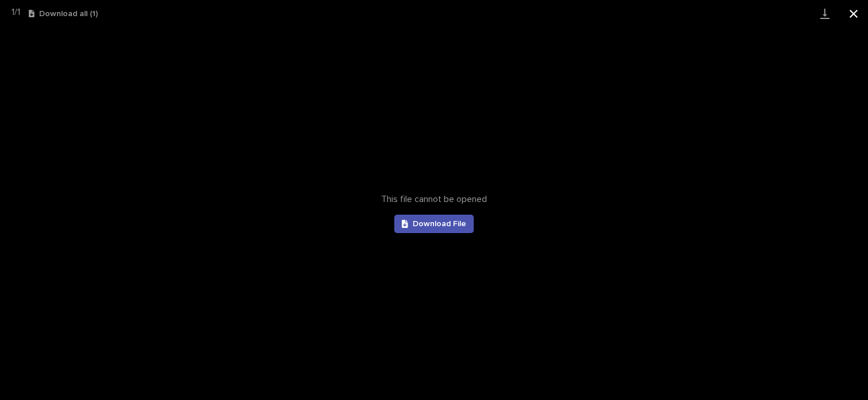 This screenshot has width=868, height=400. I want to click on span: This file cannot be opened, so click(434, 199).